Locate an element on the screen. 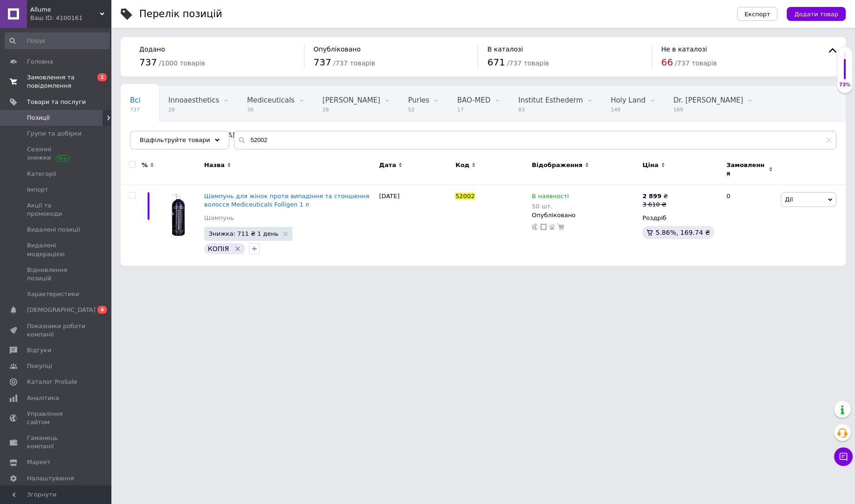 This screenshot has height=504, width=855. span: Ціна is located at coordinates (651, 165).